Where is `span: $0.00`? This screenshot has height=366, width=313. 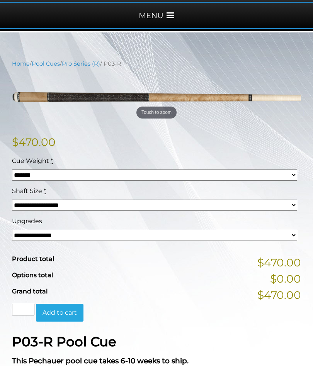 span: $0.00 is located at coordinates (285, 279).